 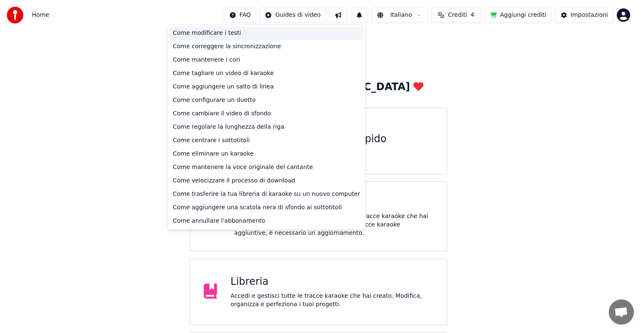 I want to click on div: Come correggere la sincronizzazione, so click(x=266, y=47).